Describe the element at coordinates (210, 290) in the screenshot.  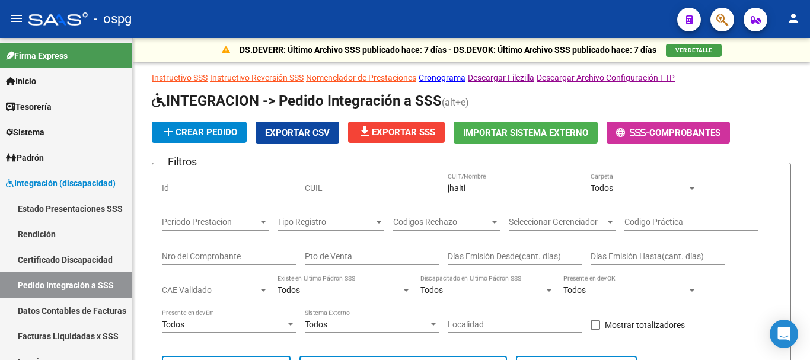
I see `span: CAE Validado` at that location.